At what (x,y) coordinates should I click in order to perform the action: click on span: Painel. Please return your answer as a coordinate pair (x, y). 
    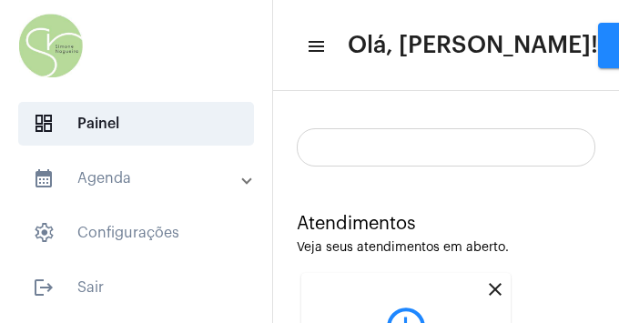
    Looking at the image, I should click on (136, 124).